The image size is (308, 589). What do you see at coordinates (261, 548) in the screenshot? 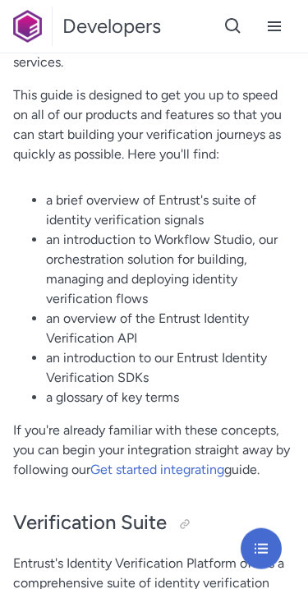
I see `button: Open navigation menu` at bounding box center [261, 548].